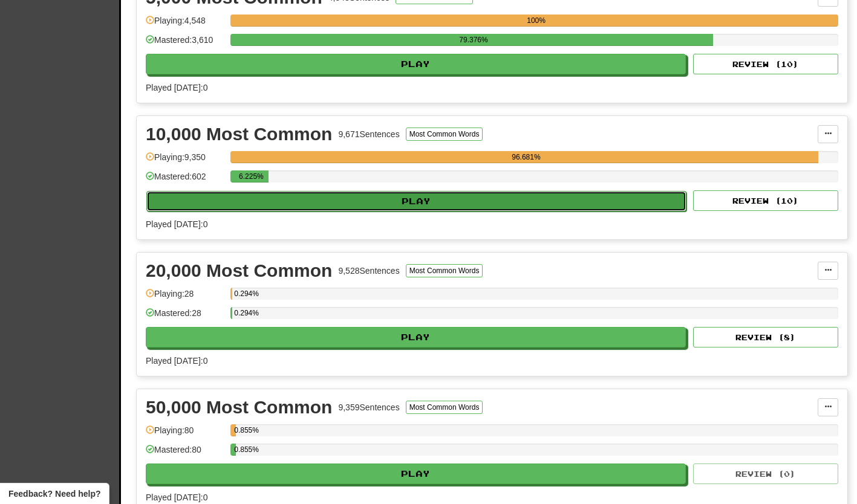 The height and width of the screenshot is (504, 857). Describe the element at coordinates (368, 407) in the screenshot. I see `div: 9,359 Sentences` at that location.